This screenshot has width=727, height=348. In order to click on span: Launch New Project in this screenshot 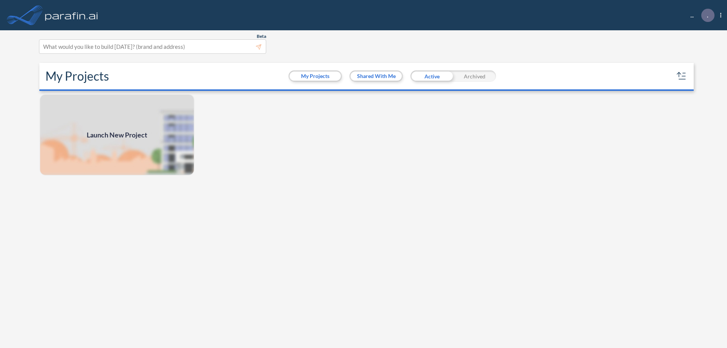, I will do `click(117, 135)`.